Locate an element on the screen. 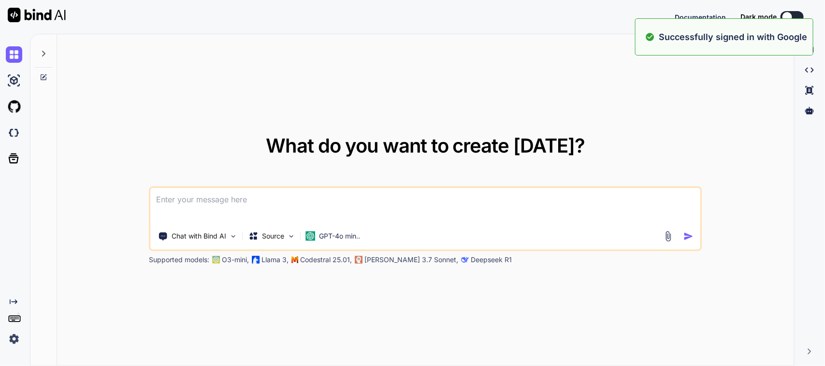 The width and height of the screenshot is (825, 366). img: ai-studio is located at coordinates (14, 81).